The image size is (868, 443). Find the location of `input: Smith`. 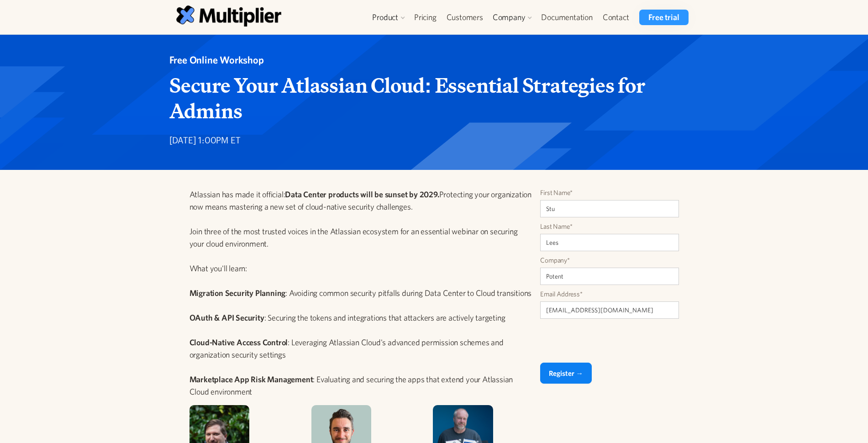

input: Smith is located at coordinates (610, 242).